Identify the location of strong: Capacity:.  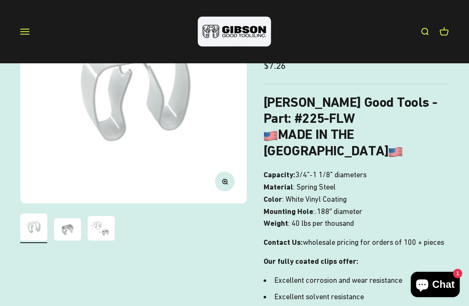
(279, 174).